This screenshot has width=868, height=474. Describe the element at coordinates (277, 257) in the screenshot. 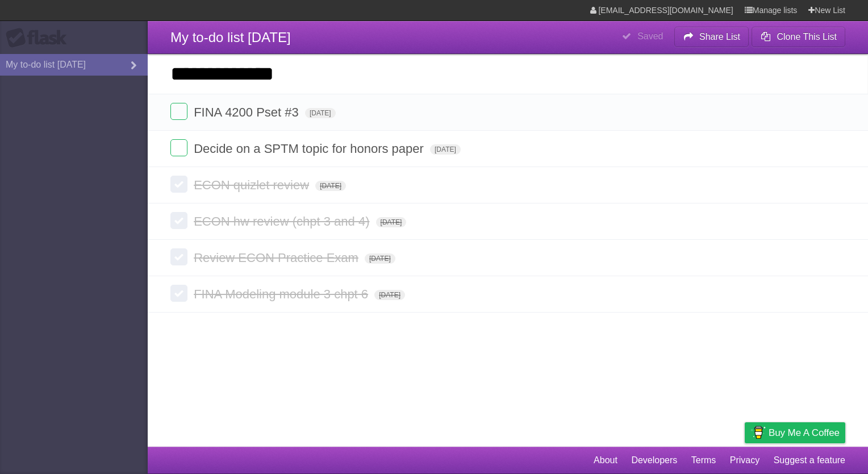

I see `span: Review ECON Practice Exam` at that location.